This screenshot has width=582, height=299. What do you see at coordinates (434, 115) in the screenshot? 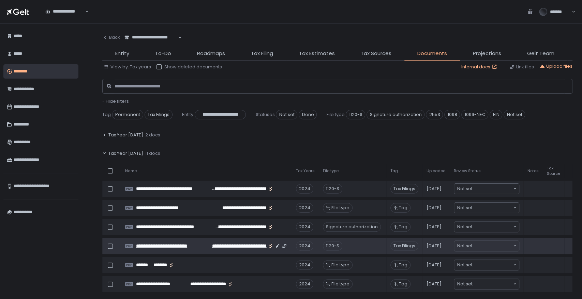
I see `span: 2553` at bounding box center [434, 115].